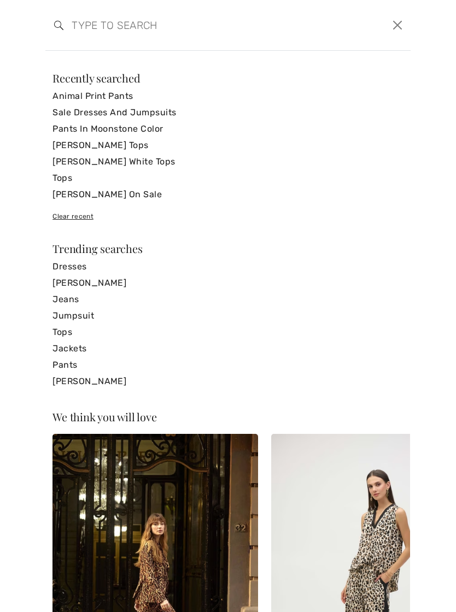  Describe the element at coordinates (228, 299) in the screenshot. I see `a: Jeans` at that location.